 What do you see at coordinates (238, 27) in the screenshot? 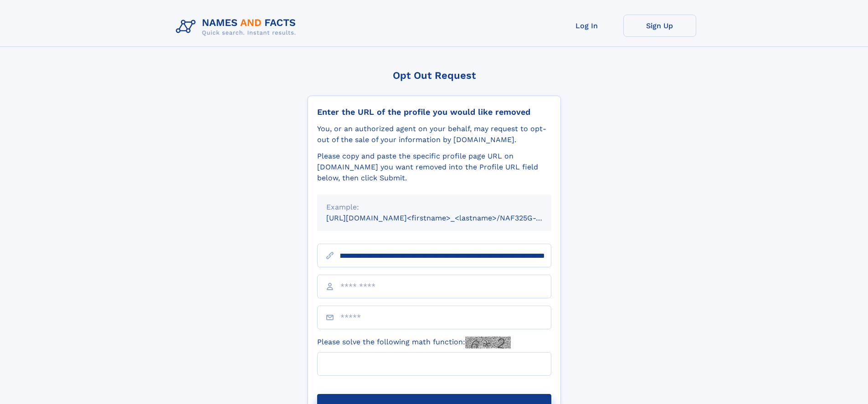
I see `img: Logo Names and Facts` at bounding box center [238, 27].